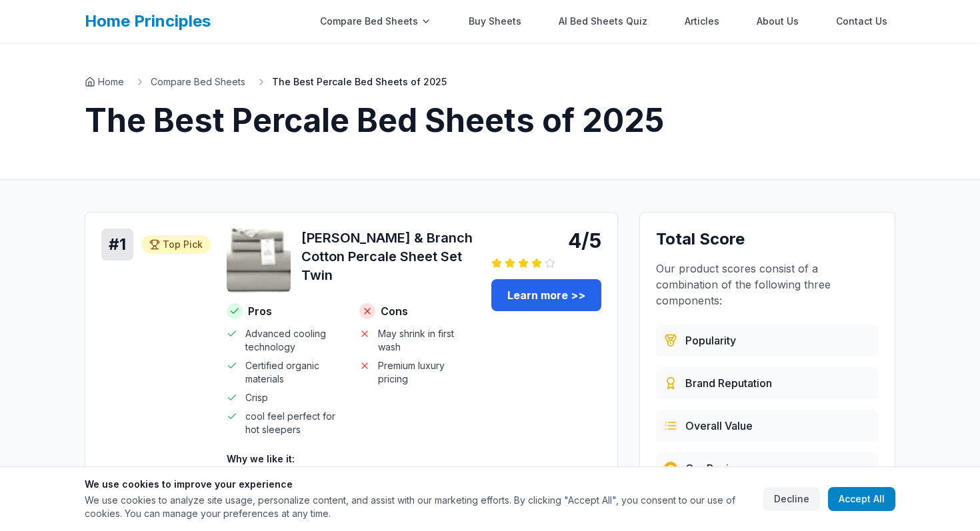  I want to click on h3: We use cookies to improve your experience, so click(419, 485).